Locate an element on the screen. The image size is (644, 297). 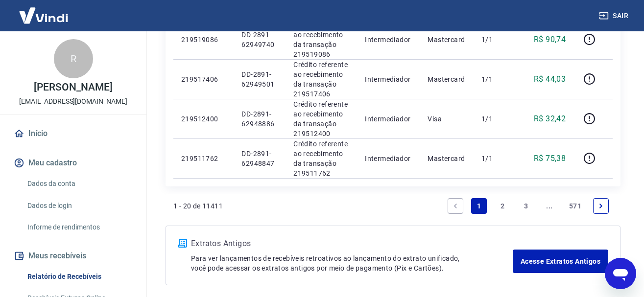
p: 219519086 is located at coordinates (203, 40).